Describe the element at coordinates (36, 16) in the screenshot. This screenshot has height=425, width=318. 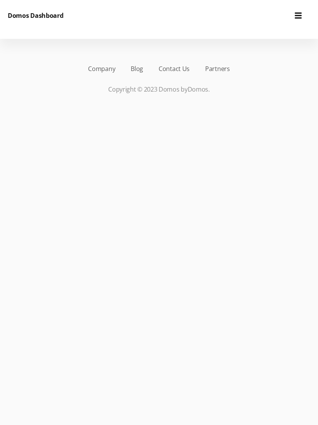
I see `h6: Domos Dashboard` at that location.